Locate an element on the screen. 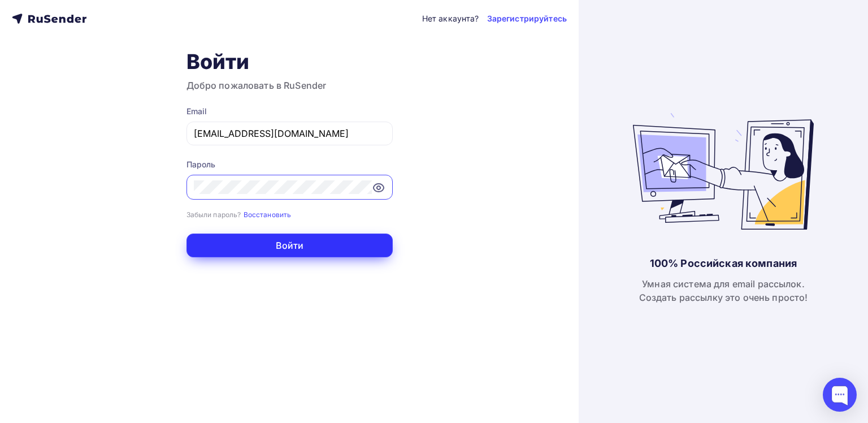 The width and height of the screenshot is (868, 423). div: Нет аккаунта? is located at coordinates (450, 19).